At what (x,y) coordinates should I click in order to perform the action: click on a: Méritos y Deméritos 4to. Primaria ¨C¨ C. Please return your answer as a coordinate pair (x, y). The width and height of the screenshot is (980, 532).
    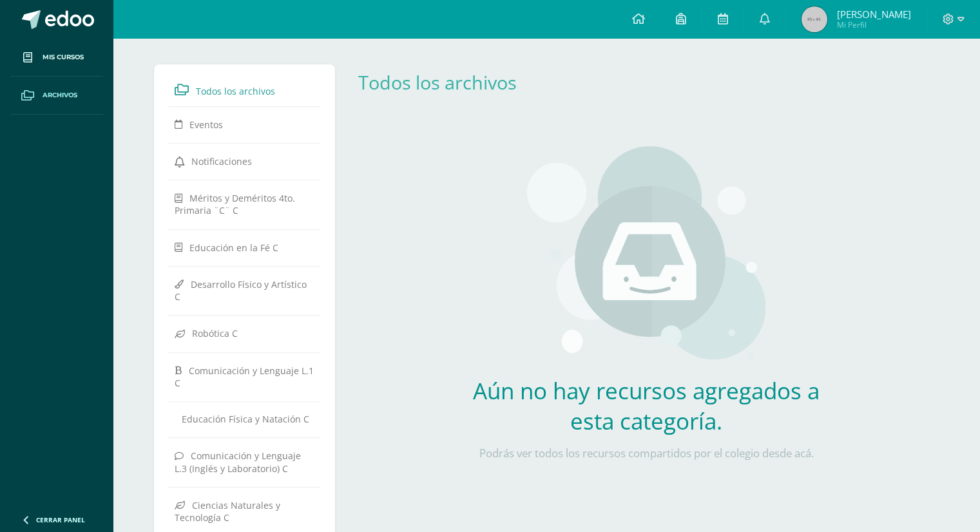
    Looking at the image, I should click on (245, 203).